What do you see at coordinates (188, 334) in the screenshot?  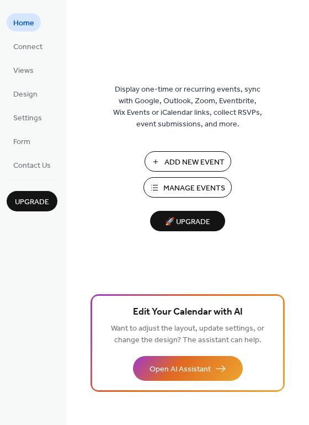 I see `span: Want to adjust the layout, update settings, or change the design? The assistant can help.` at bounding box center [188, 334].